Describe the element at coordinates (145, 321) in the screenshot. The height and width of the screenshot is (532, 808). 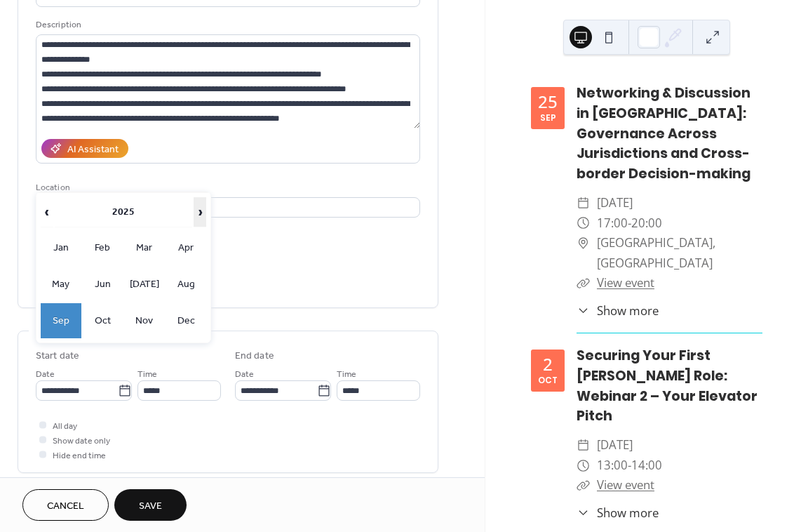
I see `td: Nov` at that location.